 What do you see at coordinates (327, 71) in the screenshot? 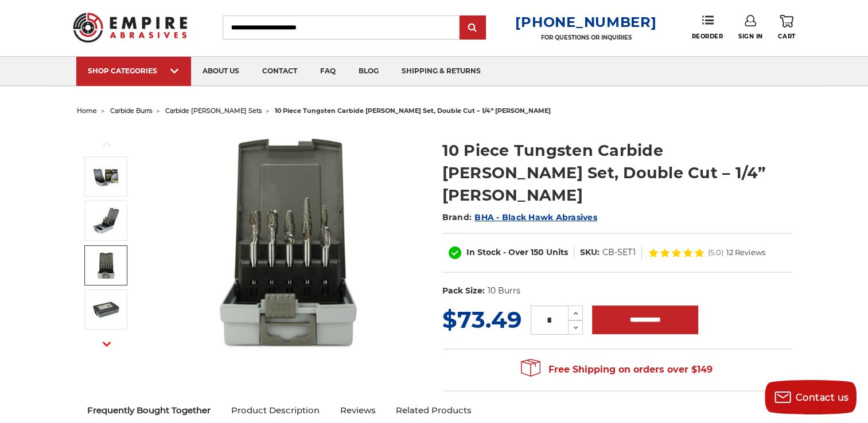
I see `a: faq` at bounding box center [327, 71].